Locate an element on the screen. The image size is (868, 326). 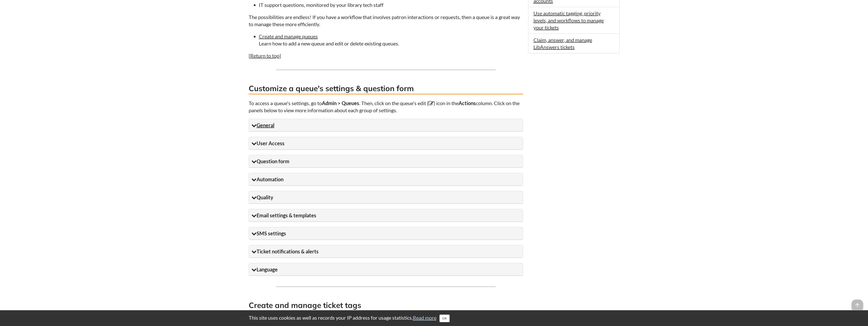
summary: Language is located at coordinates (386, 269).